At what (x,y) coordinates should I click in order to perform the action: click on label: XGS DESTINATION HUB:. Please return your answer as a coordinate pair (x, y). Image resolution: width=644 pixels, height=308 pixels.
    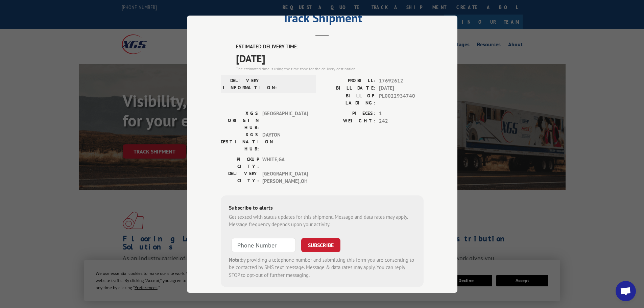
    Looking at the image, I should click on (239, 141).